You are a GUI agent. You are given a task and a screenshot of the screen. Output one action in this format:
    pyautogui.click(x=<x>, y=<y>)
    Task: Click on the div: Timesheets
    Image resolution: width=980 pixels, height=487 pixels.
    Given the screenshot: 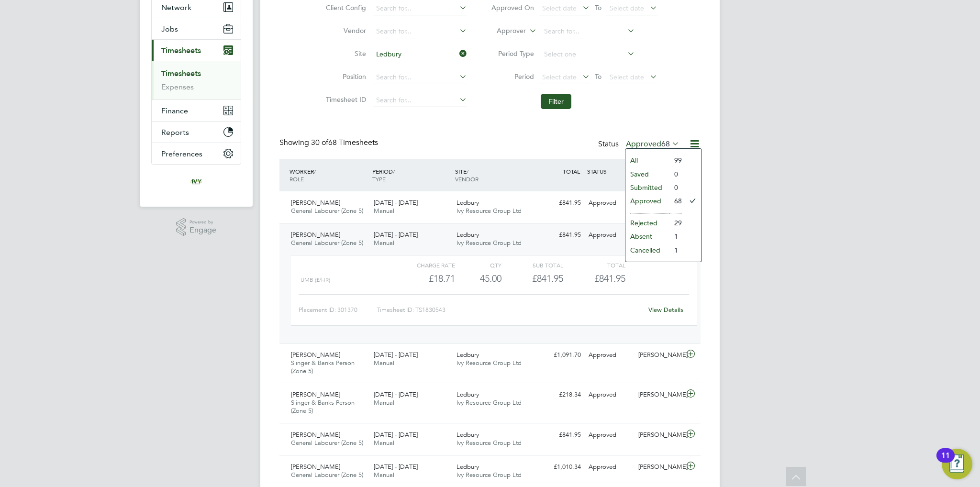 What is the action you would take?
    pyautogui.click(x=196, y=80)
    